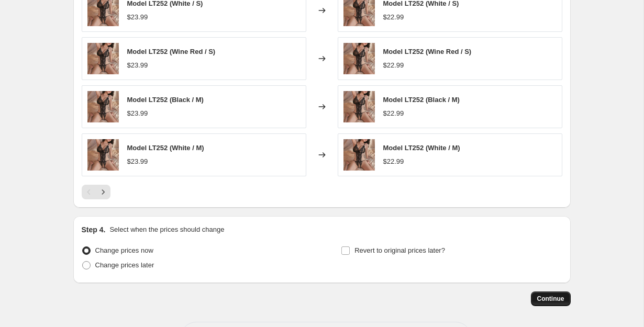 Image resolution: width=644 pixels, height=327 pixels. Describe the element at coordinates (400, 250) in the screenshot. I see `span: Revert to original prices later?` at that location.